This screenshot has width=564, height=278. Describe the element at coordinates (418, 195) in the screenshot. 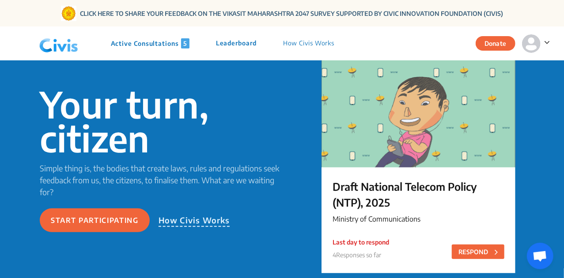

I see `p: Draft National Telecom Policy (NTP), 2025` at that location.